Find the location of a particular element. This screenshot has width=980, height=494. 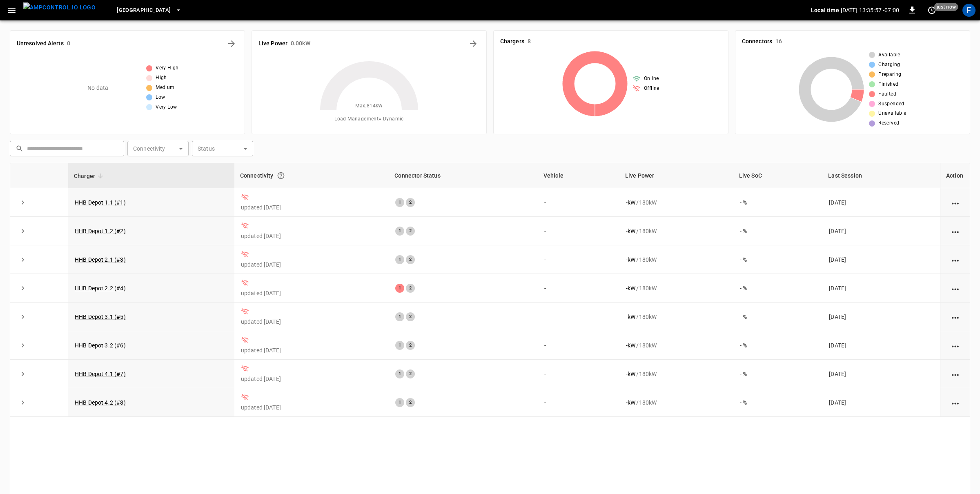

span: Load Management = Dynamic is located at coordinates (369, 119).